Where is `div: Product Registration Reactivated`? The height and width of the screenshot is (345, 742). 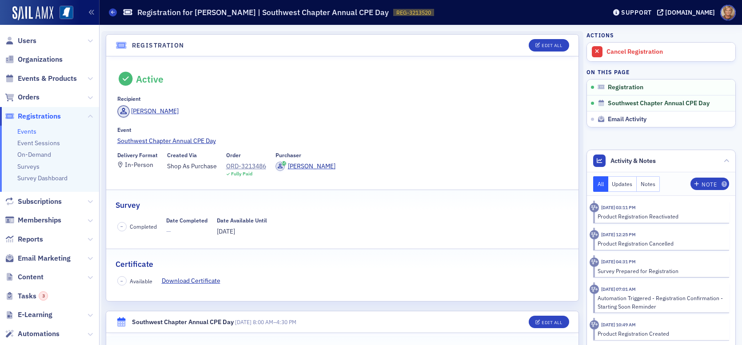 div: Product Registration Reactivated is located at coordinates (660, 216).